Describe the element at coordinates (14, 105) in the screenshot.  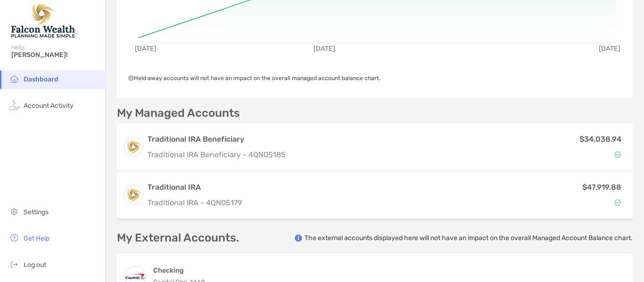
I see `img: activity icon` at that location.